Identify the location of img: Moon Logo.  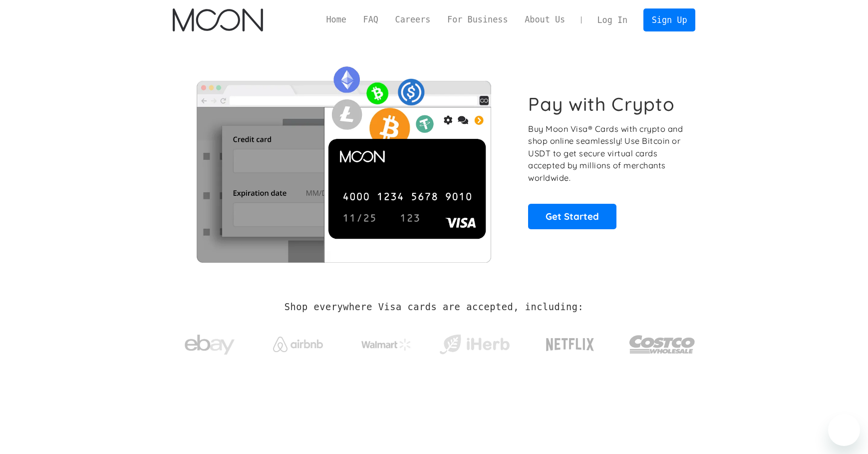
(218, 20).